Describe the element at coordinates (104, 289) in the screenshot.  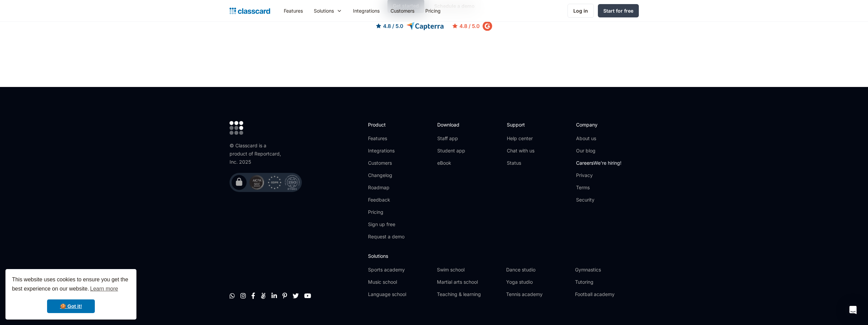
I see `a: learn more about cookies` at that location.